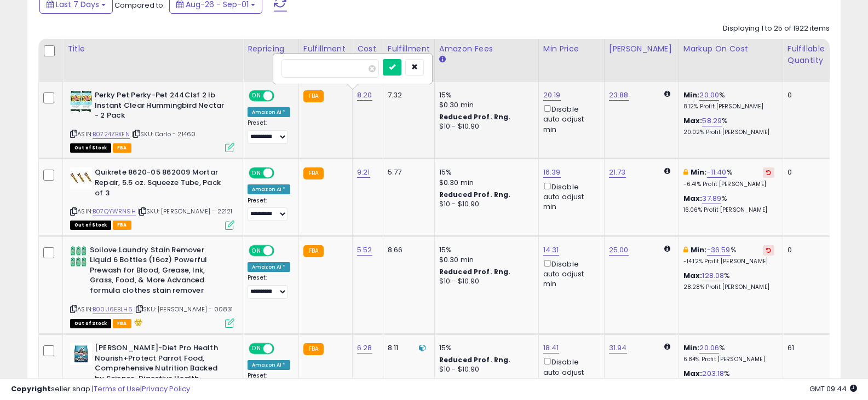  Describe the element at coordinates (163, 134) in the screenshot. I see `span: | SKU: Carlo - 21460` at that location.